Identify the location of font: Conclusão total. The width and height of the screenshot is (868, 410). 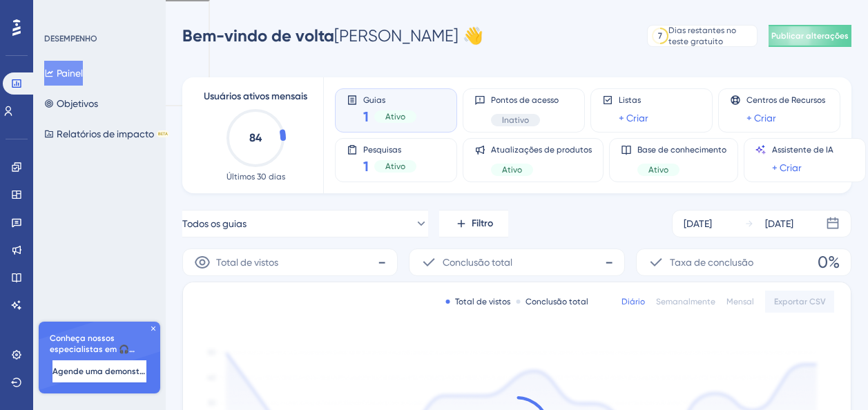
(557, 302).